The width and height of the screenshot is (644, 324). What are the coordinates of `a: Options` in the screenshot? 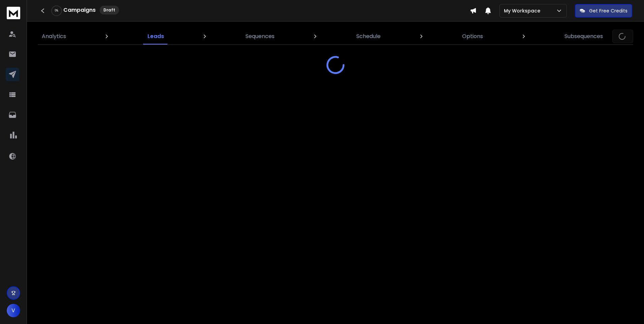 It's located at (473, 37).